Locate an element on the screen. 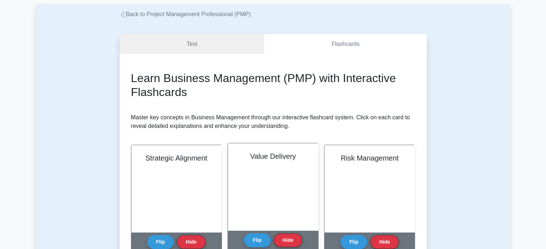  h2: Value Delivery is located at coordinates (273, 156).